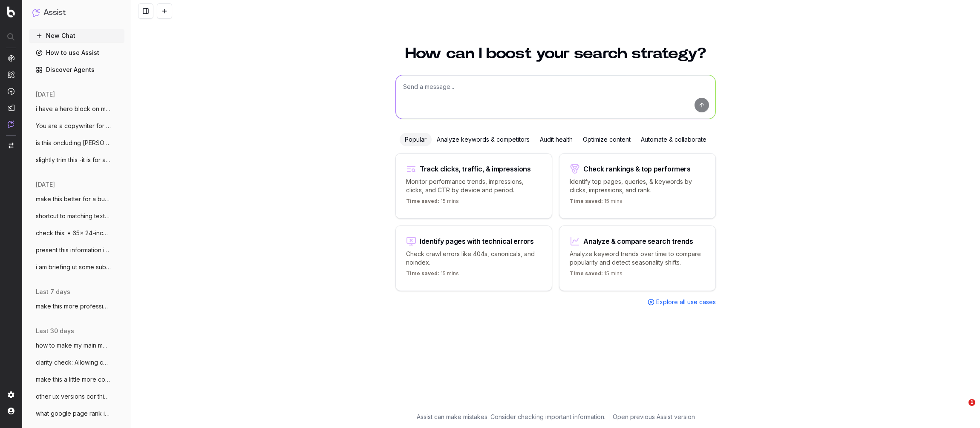 This screenshot has height=428, width=980. What do you see at coordinates (77, 160) in the screenshot?
I see `button: slightly trim this -it is for a one page` at bounding box center [77, 160].